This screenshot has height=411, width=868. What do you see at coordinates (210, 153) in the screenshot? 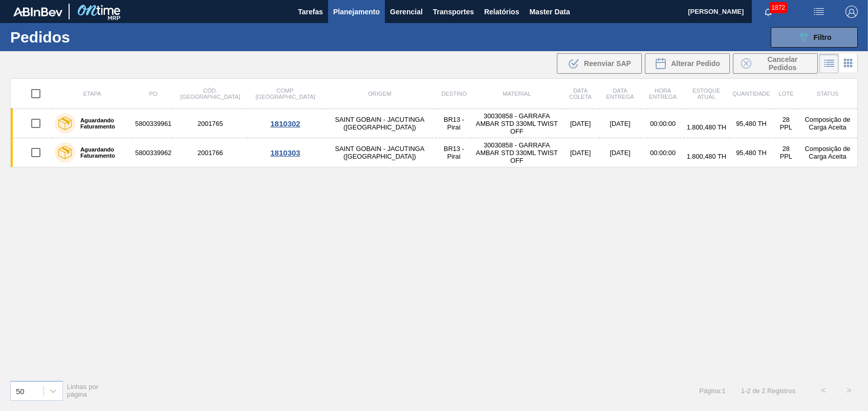
I see `td: 2001766` at bounding box center [210, 153].